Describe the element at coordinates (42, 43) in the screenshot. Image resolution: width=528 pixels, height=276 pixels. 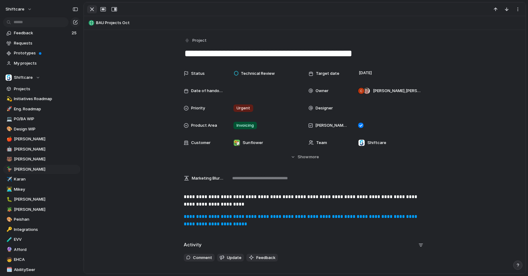
I see `a: Requests` at that location.